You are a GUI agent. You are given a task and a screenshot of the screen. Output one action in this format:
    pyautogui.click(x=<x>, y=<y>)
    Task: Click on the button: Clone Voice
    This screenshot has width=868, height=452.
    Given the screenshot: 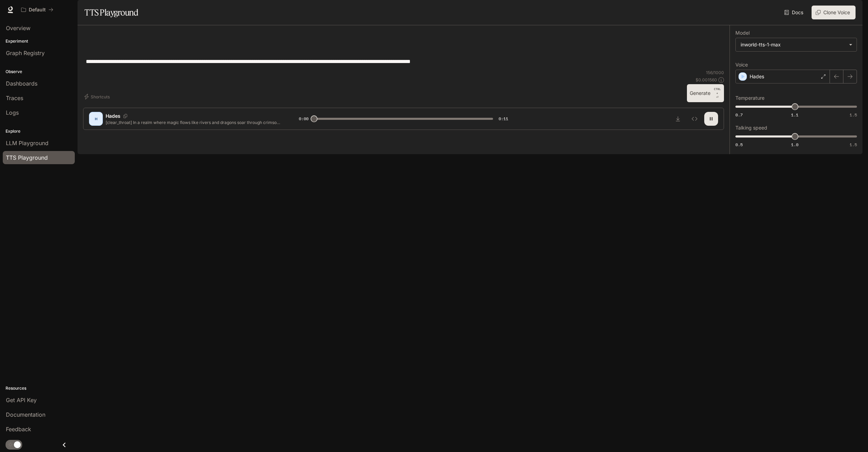 What is the action you would take?
    pyautogui.click(x=833, y=12)
    